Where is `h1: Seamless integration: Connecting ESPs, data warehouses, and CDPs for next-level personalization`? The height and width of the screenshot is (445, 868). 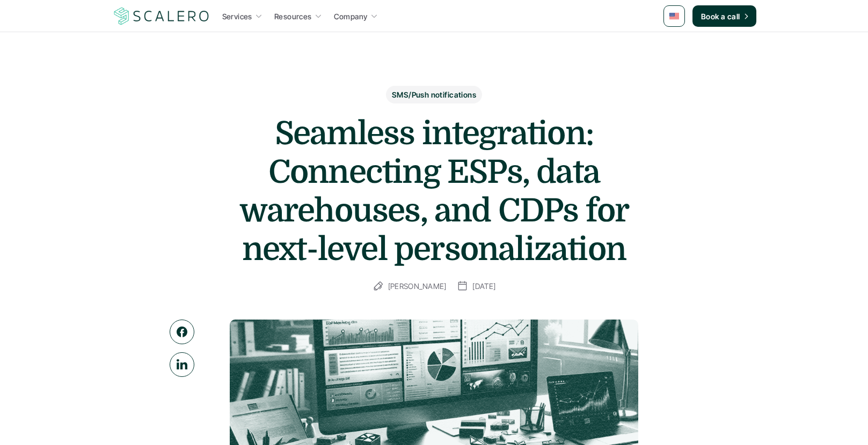
h1: Seamless integration: Connecting ESPs, data warehouses, and CDPs for next-level personalization is located at coordinates (434, 192).